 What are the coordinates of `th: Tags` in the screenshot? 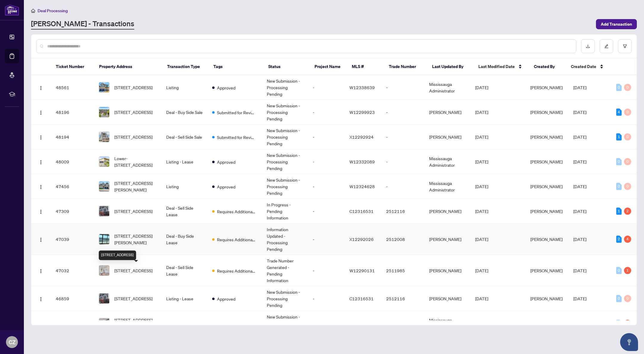 It's located at (236, 67).